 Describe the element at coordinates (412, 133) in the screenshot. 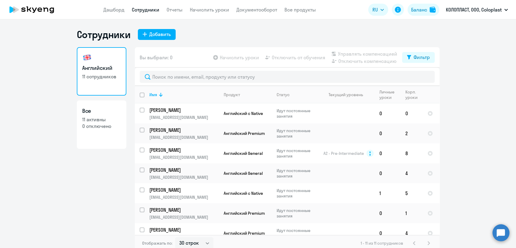

I see `td: 2` at that location.